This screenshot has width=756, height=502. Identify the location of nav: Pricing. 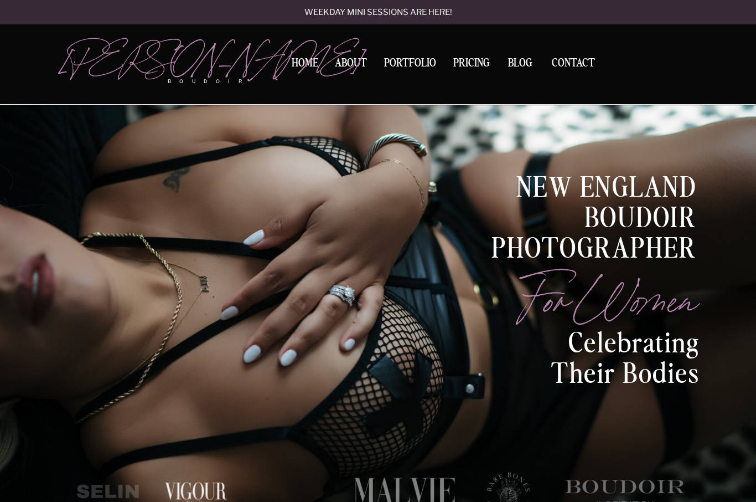
(471, 65).